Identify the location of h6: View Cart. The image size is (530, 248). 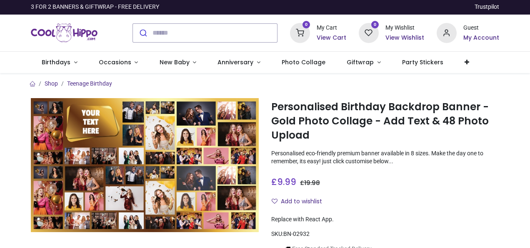
(331, 38).